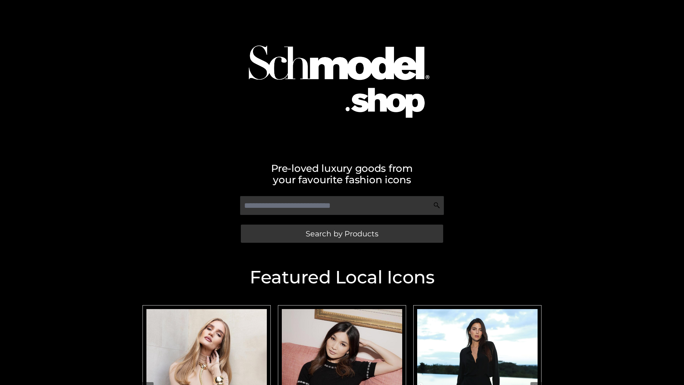 This screenshot has height=385, width=684. What do you see at coordinates (342, 233) in the screenshot?
I see `a: Search by Products` at bounding box center [342, 233].